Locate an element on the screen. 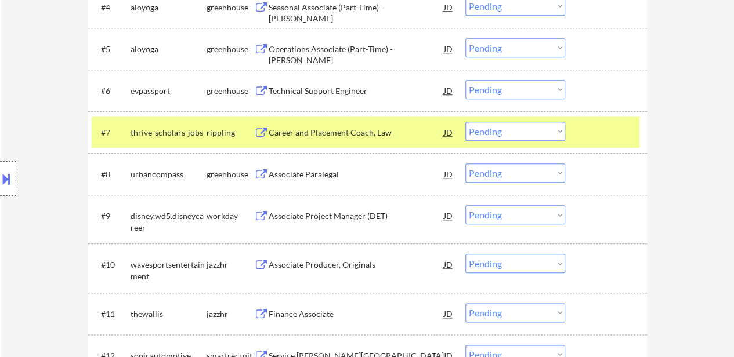  div: Finance Associate is located at coordinates (356, 314).